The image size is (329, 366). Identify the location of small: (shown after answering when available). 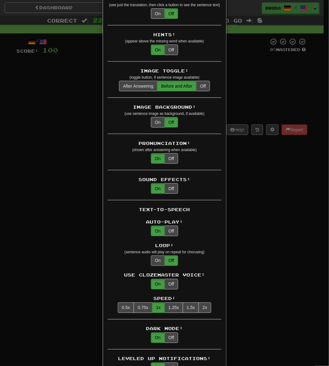
(165, 150).